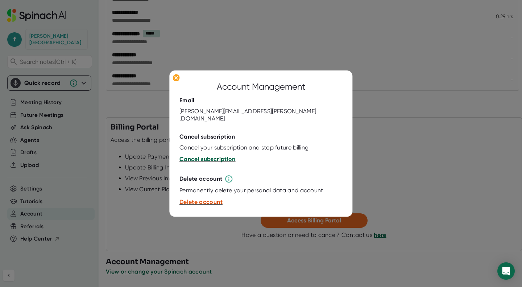 This screenshot has width=522, height=287. What do you see at coordinates (201, 202) in the screenshot?
I see `button: Delete account` at bounding box center [201, 202].